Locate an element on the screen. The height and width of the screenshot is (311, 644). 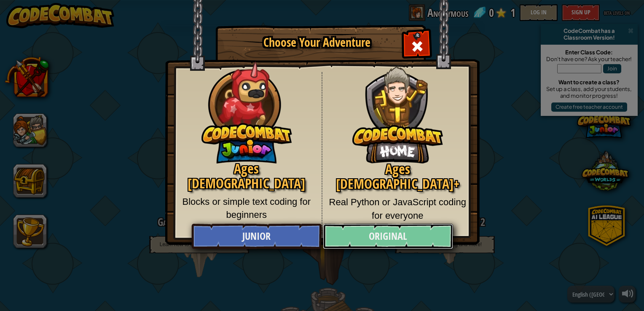
img: CodeCombat Junior hero character is located at coordinates (247, 109).